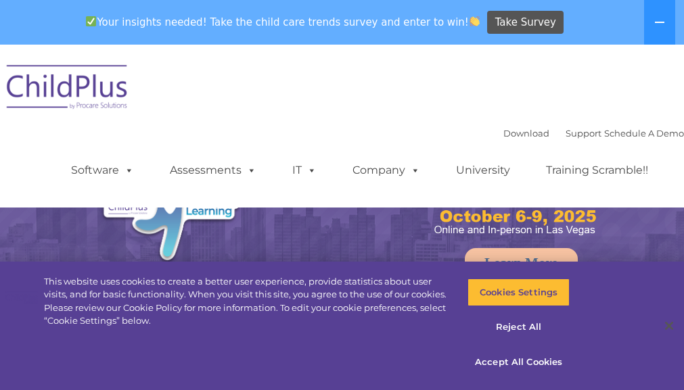 The image size is (684, 390). Describe the element at coordinates (386, 170) in the screenshot. I see `a: Company` at that location.